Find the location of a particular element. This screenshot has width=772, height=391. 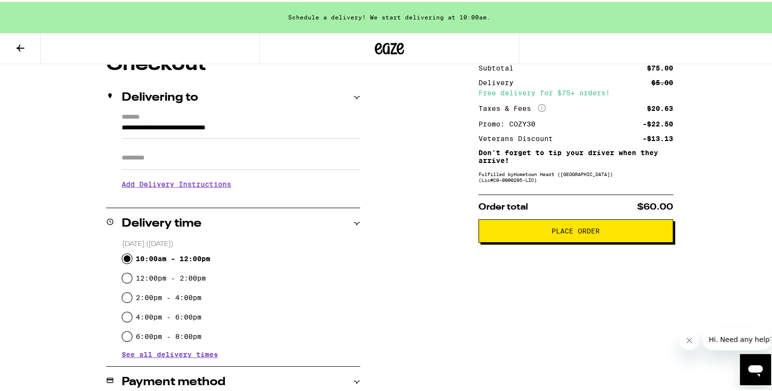

span: $60.00 is located at coordinates (655, 205).